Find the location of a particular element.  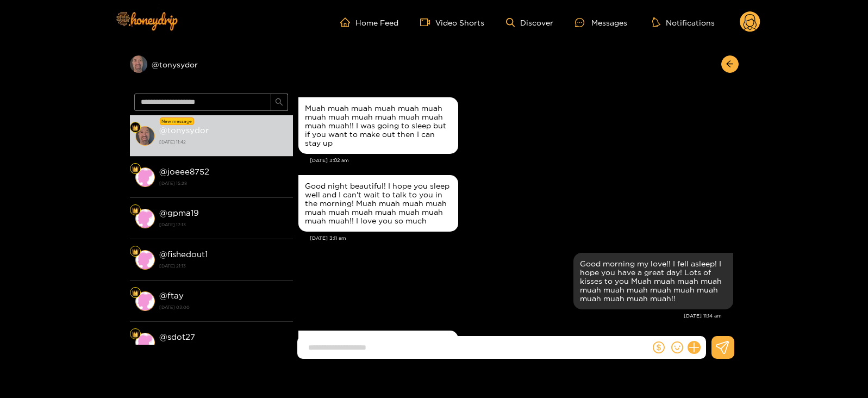

div: Aug. 26, 11:14 am is located at coordinates (653, 281).